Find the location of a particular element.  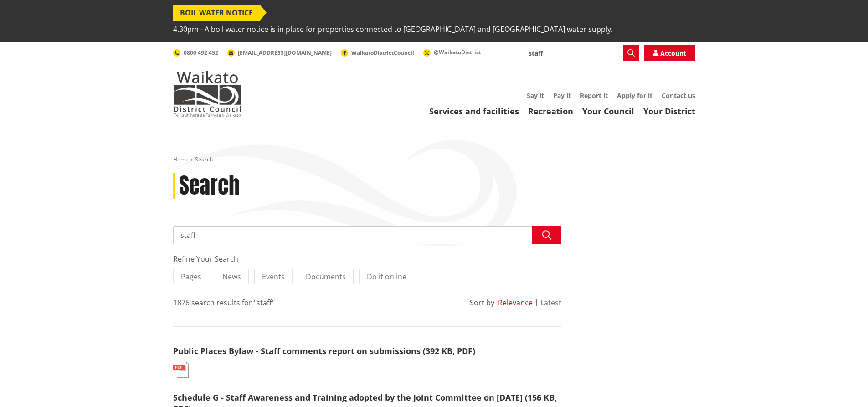

span: BOIL WATER NOTICE is located at coordinates (217, 13).